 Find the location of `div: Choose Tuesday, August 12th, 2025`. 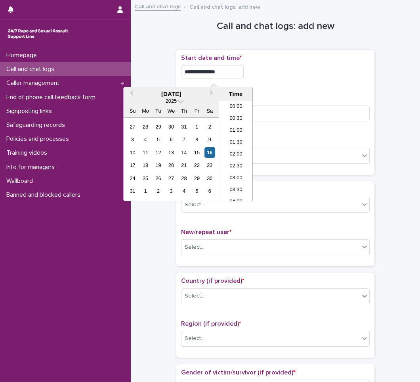

div: Choose Tuesday, August 12th, 2025 is located at coordinates (158, 152).